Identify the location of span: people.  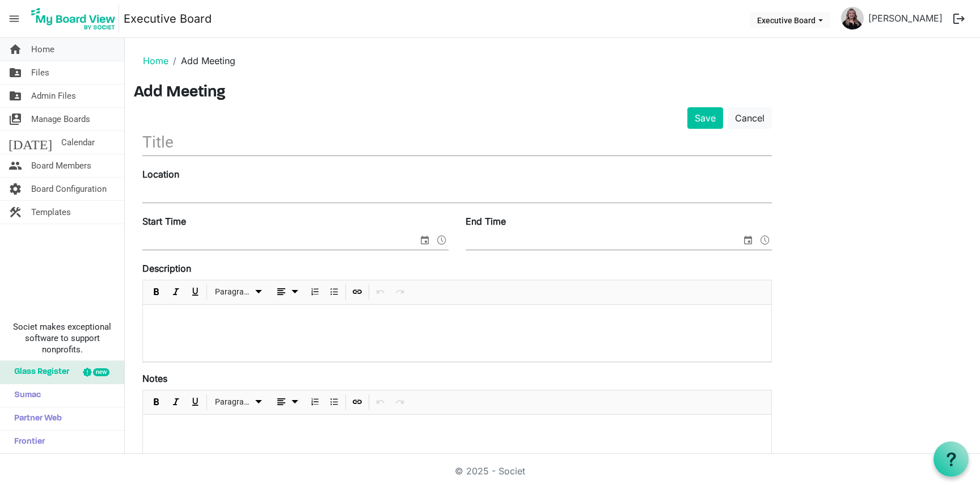
(15, 166).